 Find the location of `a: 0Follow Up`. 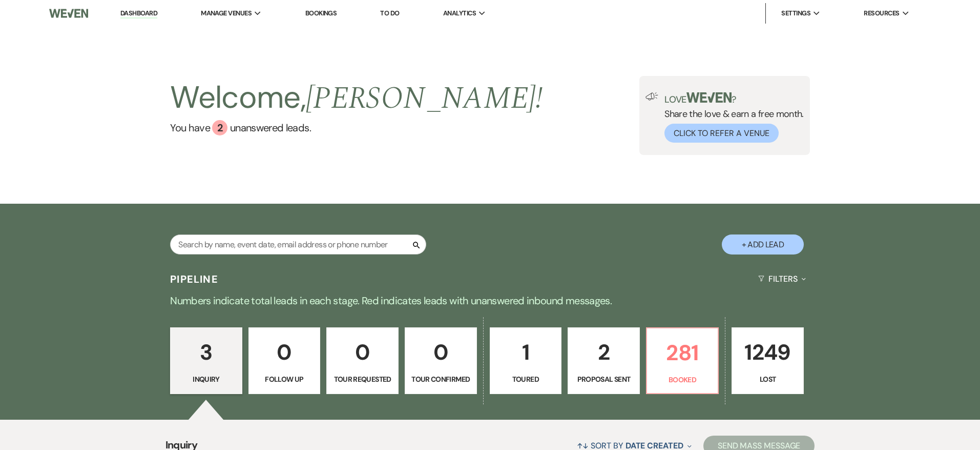

a: 0Follow Up is located at coordinates (284, 360).